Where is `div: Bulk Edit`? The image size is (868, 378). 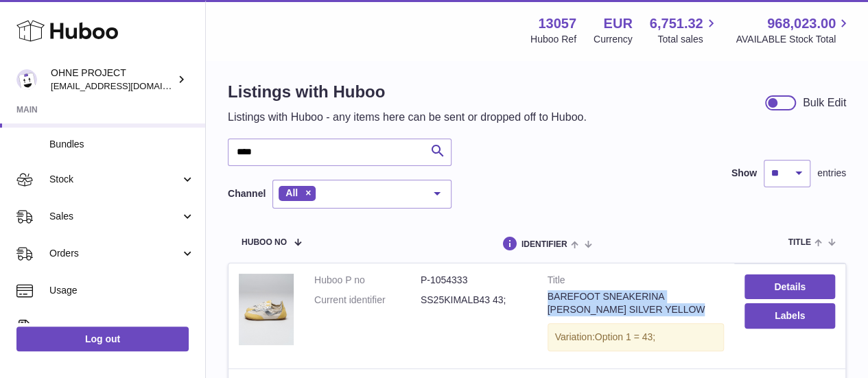
div: Bulk Edit is located at coordinates (824, 103).